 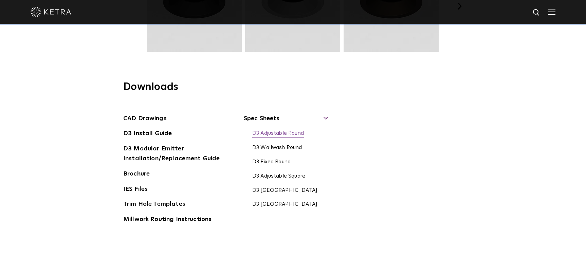 What do you see at coordinates (136, 174) in the screenshot?
I see `a: Brochure` at bounding box center [136, 174].